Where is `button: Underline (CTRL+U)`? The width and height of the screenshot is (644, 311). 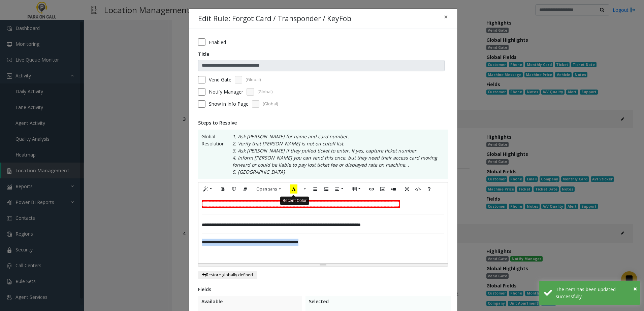 button: Underline (CTRL+U) is located at coordinates (234, 189).